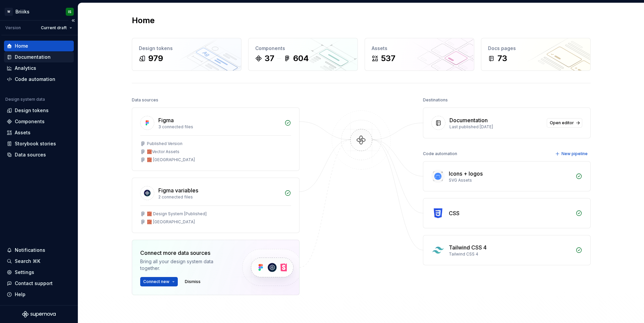 The image size is (644, 323). Describe the element at coordinates (9, 12) in the screenshot. I see `div: W` at that location.